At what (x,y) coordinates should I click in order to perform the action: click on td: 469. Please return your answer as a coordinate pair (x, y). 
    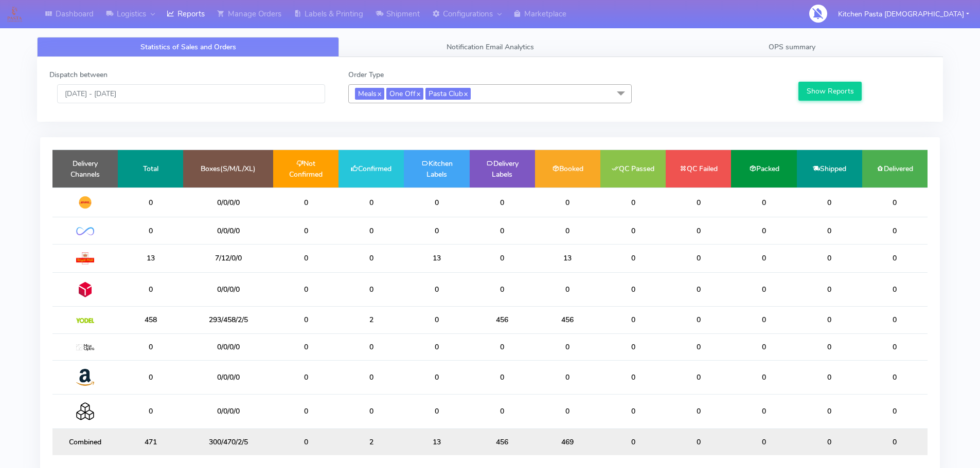
    Looking at the image, I should click on (567, 442).